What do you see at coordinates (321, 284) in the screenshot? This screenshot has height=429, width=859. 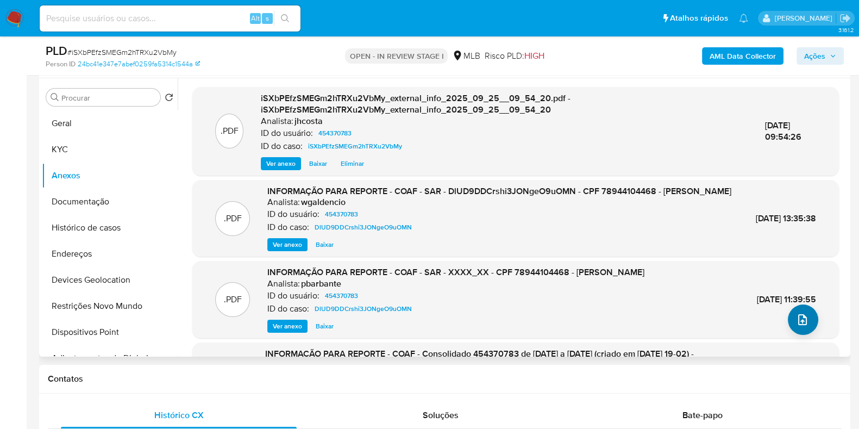 I see `h6: pbarbante` at bounding box center [321, 284].